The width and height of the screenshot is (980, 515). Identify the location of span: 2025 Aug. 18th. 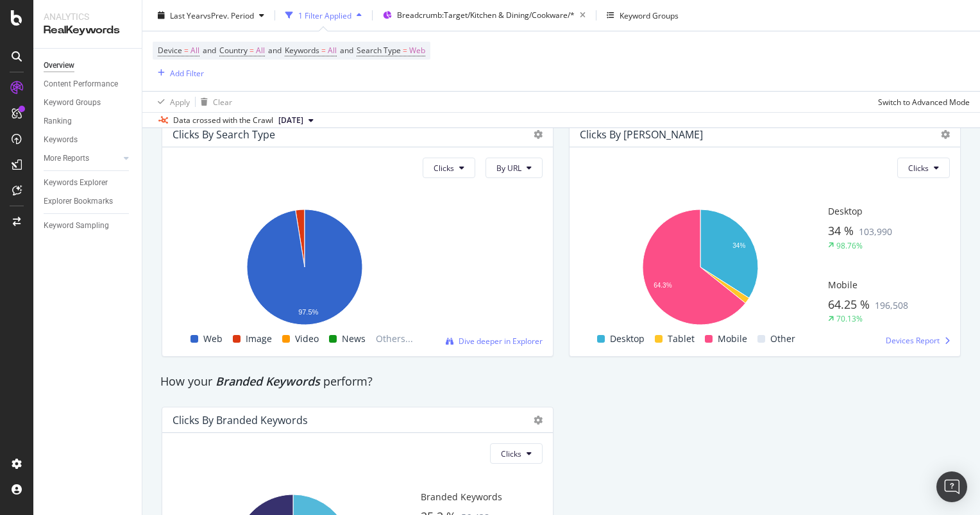
(290, 120).